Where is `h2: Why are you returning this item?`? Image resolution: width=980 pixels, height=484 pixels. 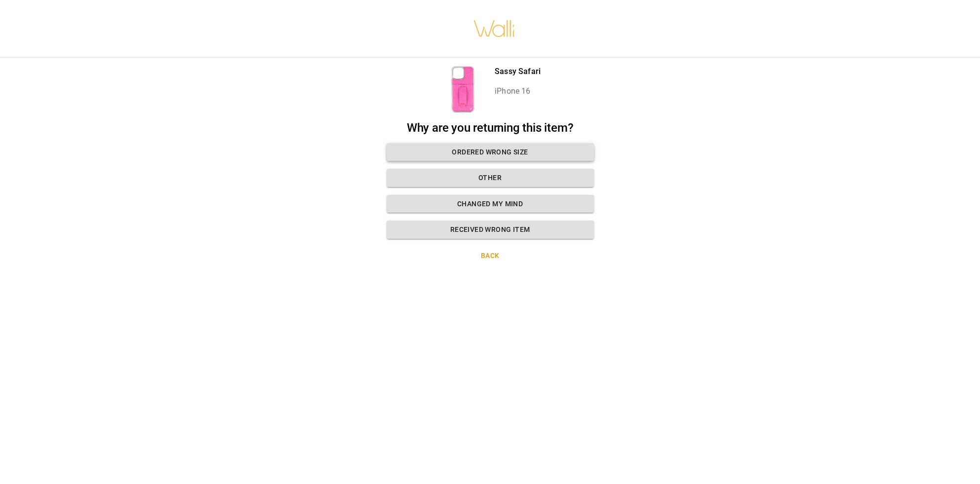 h2: Why are you returning this item? is located at coordinates (490, 128).